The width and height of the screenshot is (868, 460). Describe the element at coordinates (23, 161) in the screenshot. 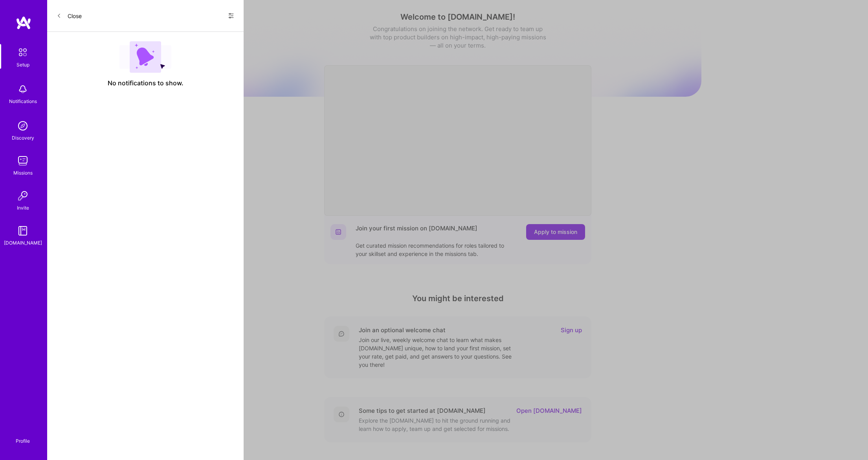

I see `img: teamwork` at that location.